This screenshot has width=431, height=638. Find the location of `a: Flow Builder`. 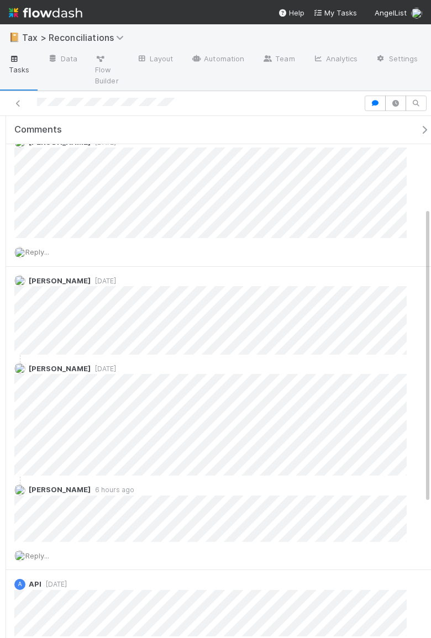

a: Flow Builder is located at coordinates (107, 71).